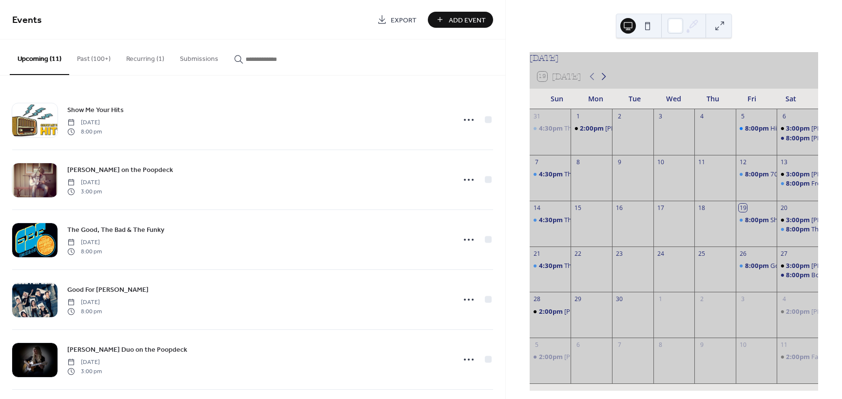 This screenshot has width=842, height=399. Describe the element at coordinates (461, 19) in the screenshot. I see `button: Add Event` at that location.